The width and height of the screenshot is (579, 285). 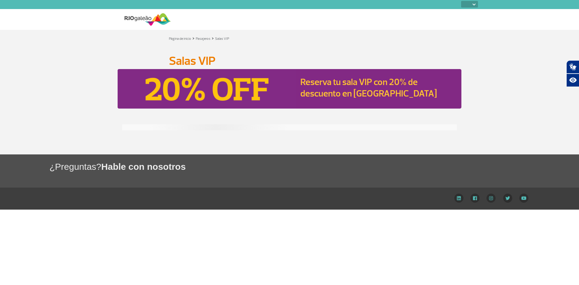 I want to click on img: LinkedIn, so click(x=458, y=198).